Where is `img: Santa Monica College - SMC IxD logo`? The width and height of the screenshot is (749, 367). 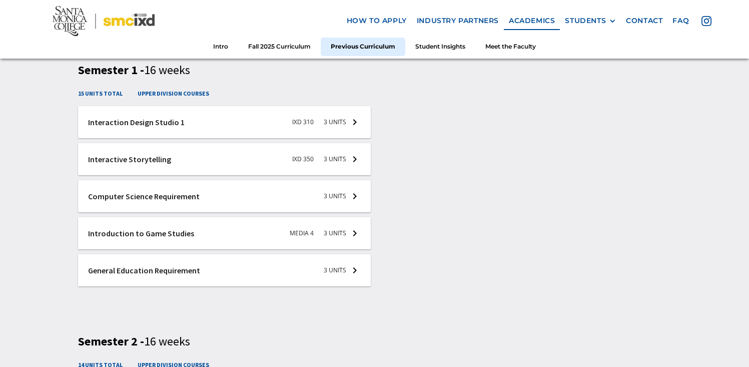
img: Santa Monica College - SMC IxD logo is located at coordinates (104, 21).